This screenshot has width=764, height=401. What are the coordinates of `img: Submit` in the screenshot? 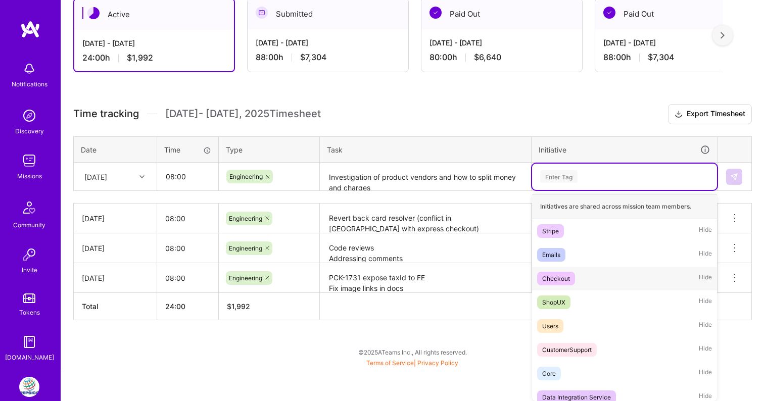 It's located at (734, 177).